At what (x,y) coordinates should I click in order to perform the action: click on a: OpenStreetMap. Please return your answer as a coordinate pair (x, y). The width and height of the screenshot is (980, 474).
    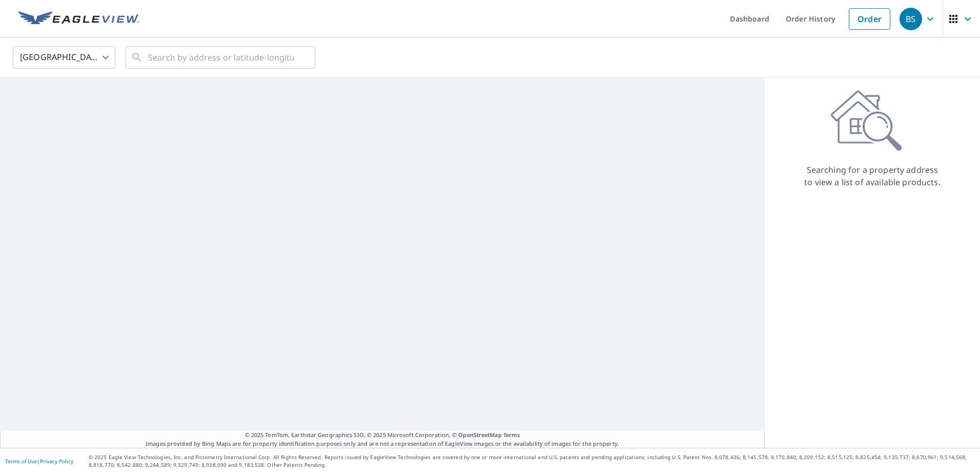
    Looking at the image, I should click on (479, 435).